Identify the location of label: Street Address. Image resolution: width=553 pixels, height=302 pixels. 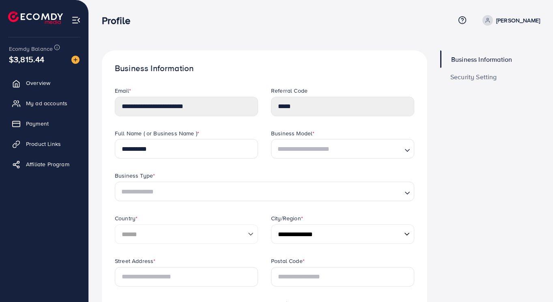
(135, 261).